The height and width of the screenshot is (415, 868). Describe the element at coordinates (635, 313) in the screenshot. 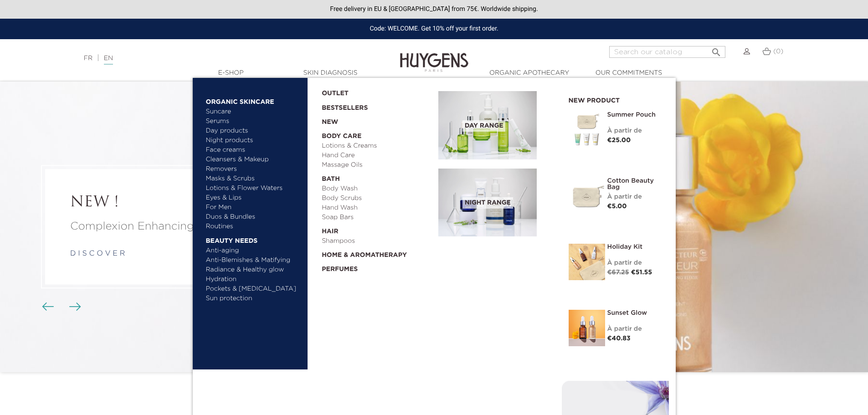

I see `a: Sunset Glow` at that location.